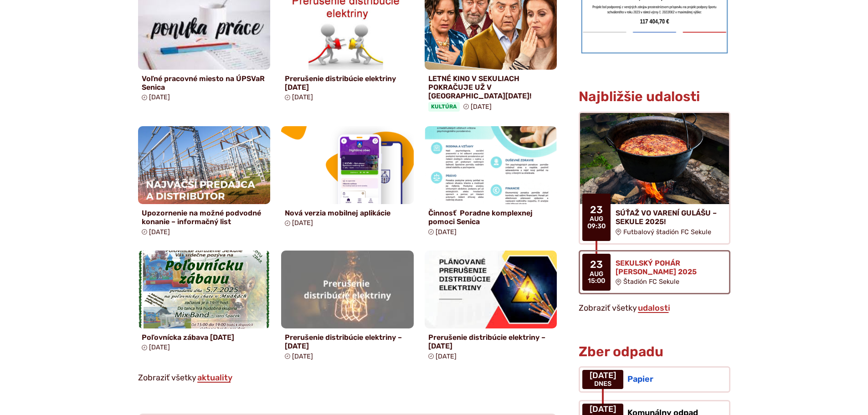 This screenshot has width=868, height=415. Describe the element at coordinates (653, 308) in the screenshot. I see `a: Zobraziť všetky udalosti` at that location.